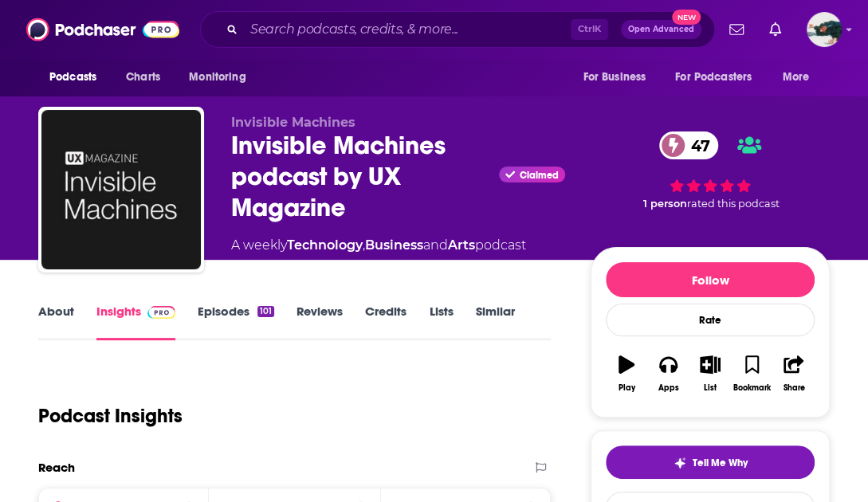 The width and height of the screenshot is (868, 502). Describe the element at coordinates (710, 319) in the screenshot. I see `div: Rate` at that location.